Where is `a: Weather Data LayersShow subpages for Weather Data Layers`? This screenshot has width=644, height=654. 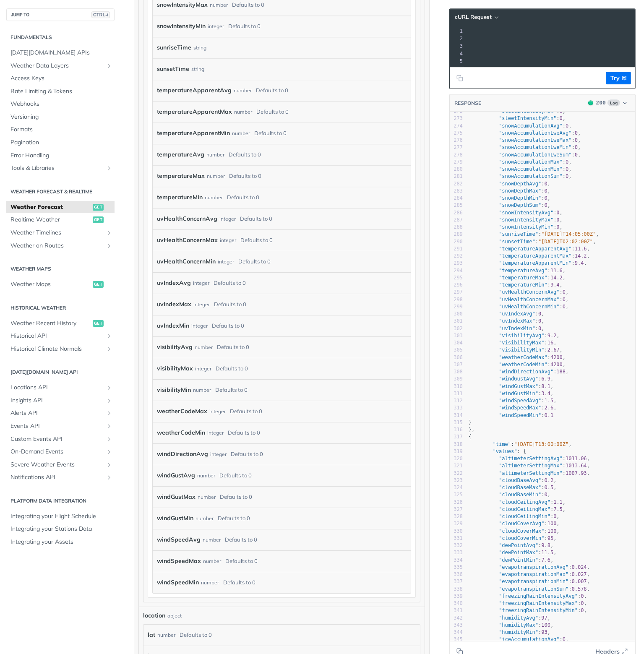 a: Weather Data LayersShow subpages for Weather Data Layers is located at coordinates (60, 66).